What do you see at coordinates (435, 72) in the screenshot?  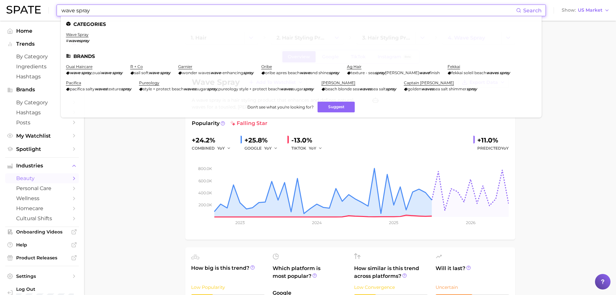 I see `span: finish` at bounding box center [435, 72].